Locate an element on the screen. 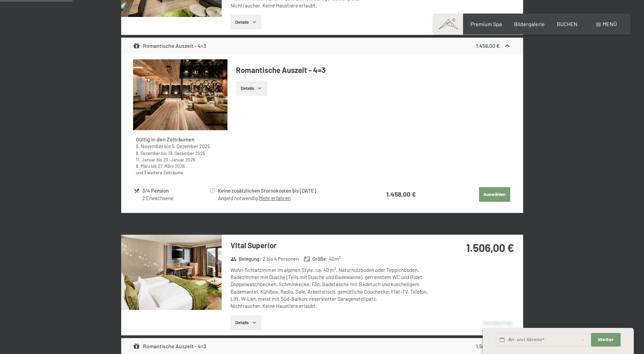 The height and width of the screenshot is (354, 644). time: 27.03.2026 is located at coordinates (171, 166).